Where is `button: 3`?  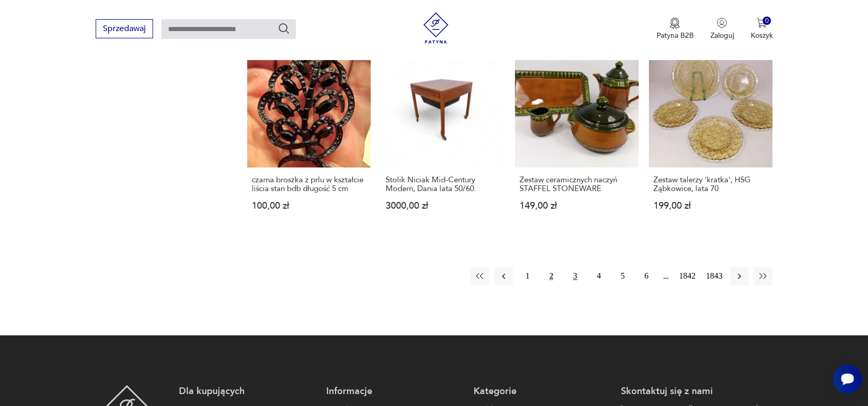 button: 3 is located at coordinates (575, 275).